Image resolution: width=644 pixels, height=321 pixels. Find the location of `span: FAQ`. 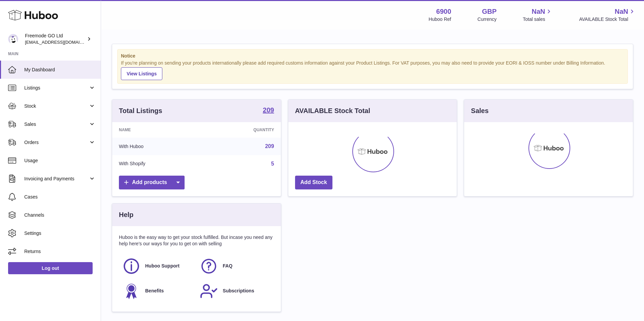

span: FAQ is located at coordinates (227, 266).